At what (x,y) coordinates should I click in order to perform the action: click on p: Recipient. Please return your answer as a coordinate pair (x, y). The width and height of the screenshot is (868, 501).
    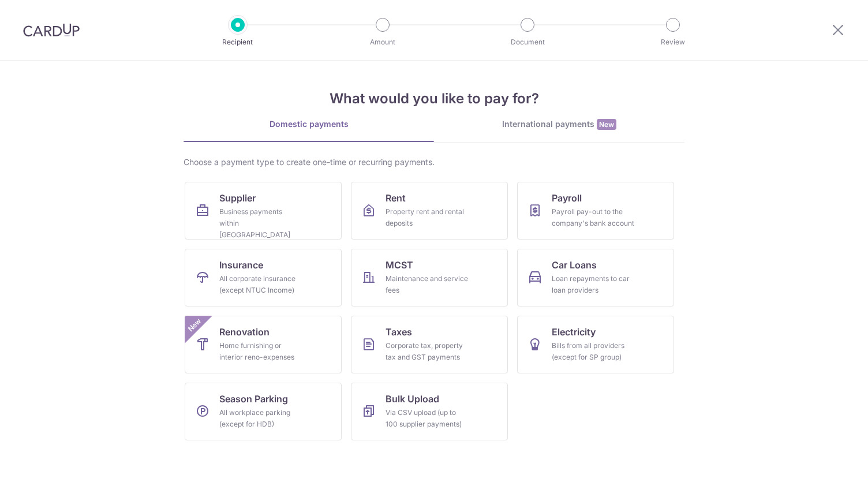
    Looking at the image, I should click on (238, 42).